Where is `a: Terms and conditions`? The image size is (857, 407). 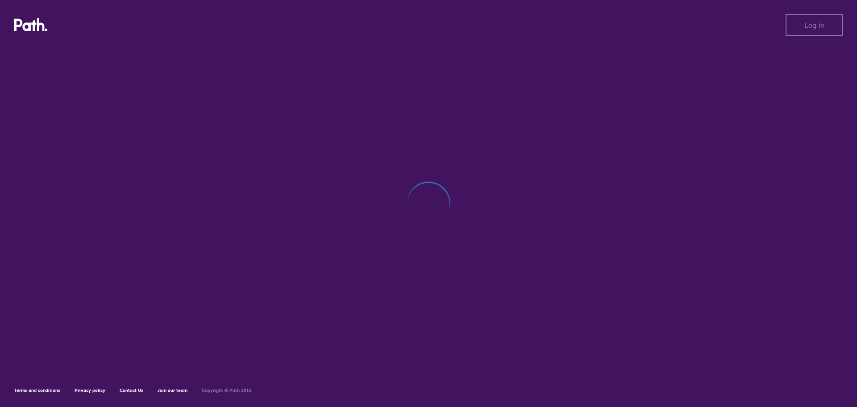 a: Terms and conditions is located at coordinates (37, 390).